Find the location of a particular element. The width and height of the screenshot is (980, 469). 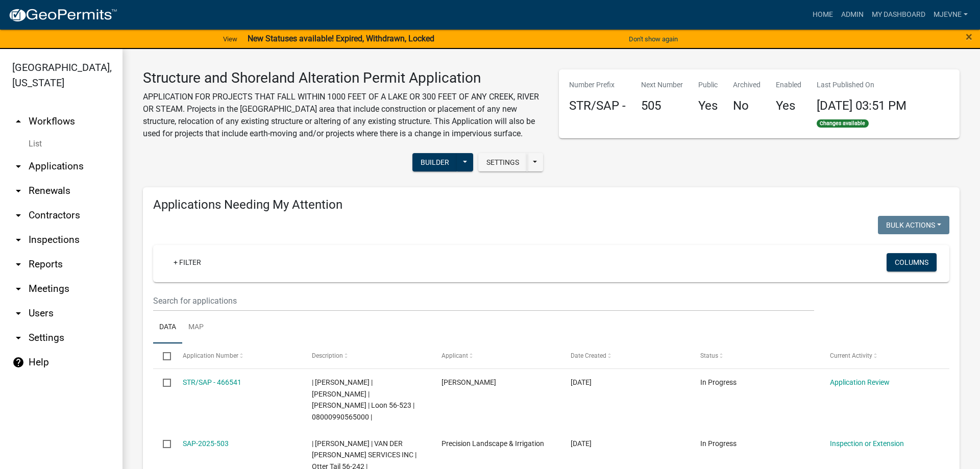

span: Precision Landscape & Irrigation is located at coordinates (492, 444).